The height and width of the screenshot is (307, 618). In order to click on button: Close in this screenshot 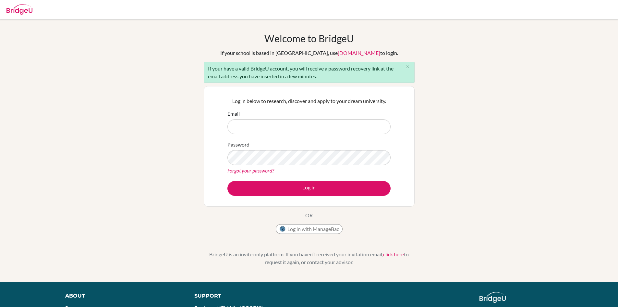, I will do `click(408, 67)`.